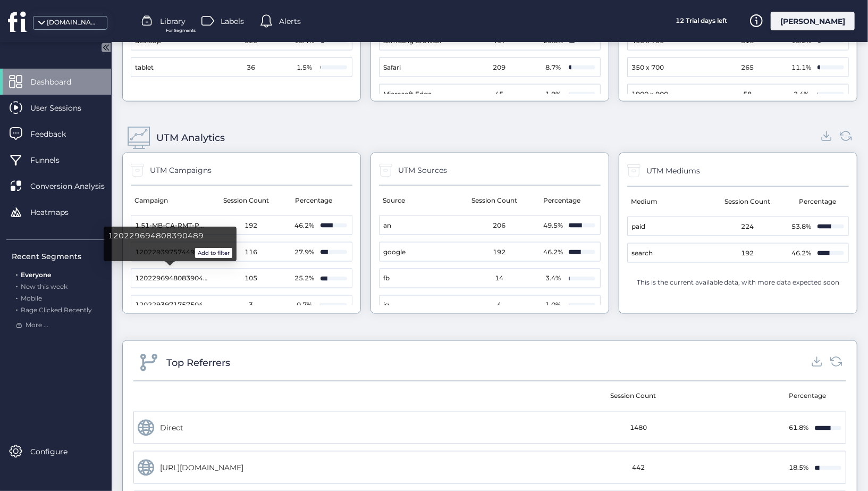  I want to click on span: User Sessions, so click(63, 108).